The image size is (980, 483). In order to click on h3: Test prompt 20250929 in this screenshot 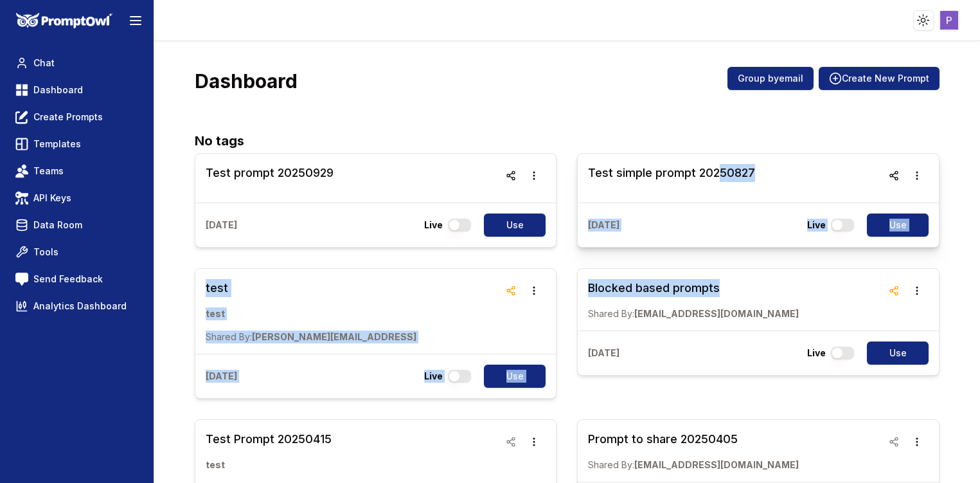, I will do `click(270, 173)`.